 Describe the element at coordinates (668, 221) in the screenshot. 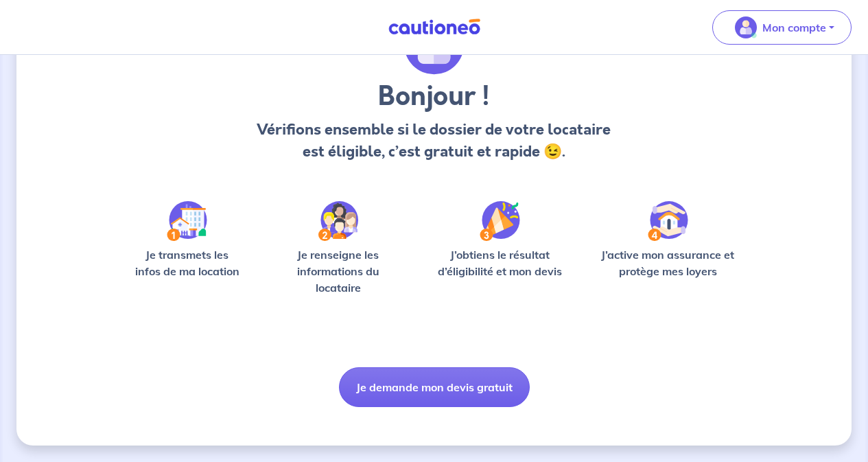

I see `img: /static/bfff1cf634d835d9112899e6a3df1a5d/Step-4.svg` at that location.